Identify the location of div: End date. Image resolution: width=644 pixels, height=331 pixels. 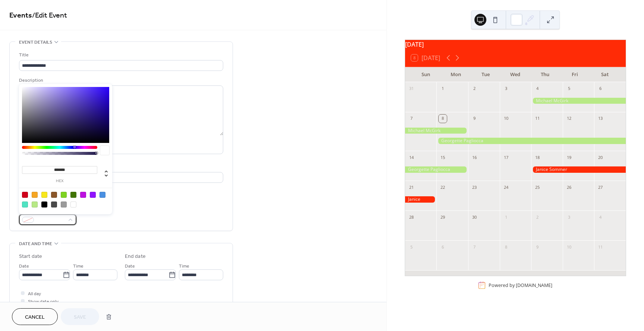
(135, 256).